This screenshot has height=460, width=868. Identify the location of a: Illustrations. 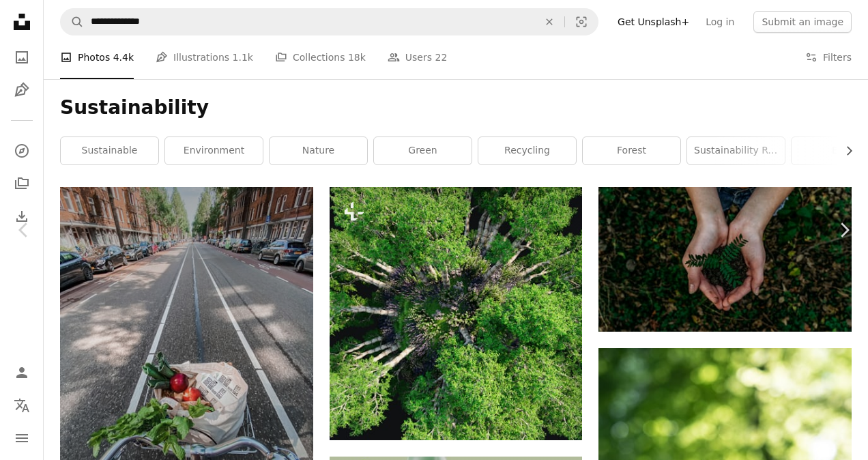
(22, 90).